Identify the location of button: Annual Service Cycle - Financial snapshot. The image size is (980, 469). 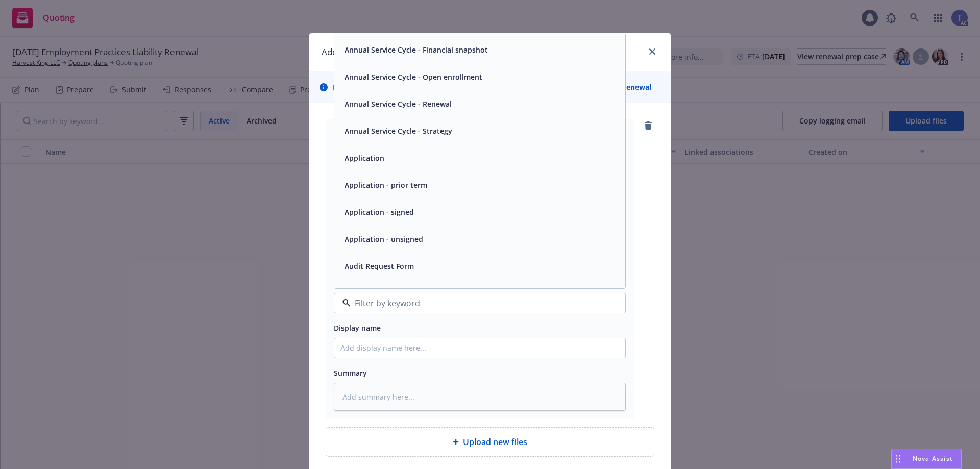
(416, 50).